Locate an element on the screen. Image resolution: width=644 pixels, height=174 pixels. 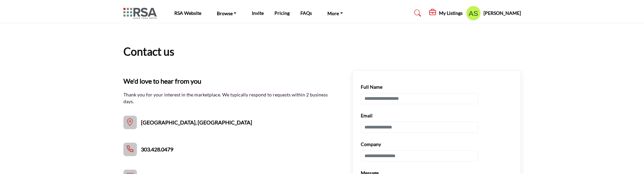
div: My Listings is located at coordinates (445, 13).